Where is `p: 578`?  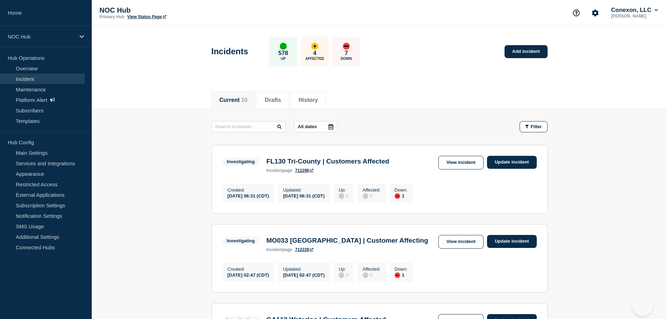
p: 578 is located at coordinates (283, 53).